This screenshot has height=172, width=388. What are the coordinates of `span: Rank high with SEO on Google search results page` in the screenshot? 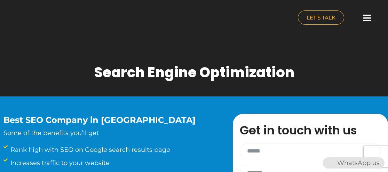 It's located at (90, 150).